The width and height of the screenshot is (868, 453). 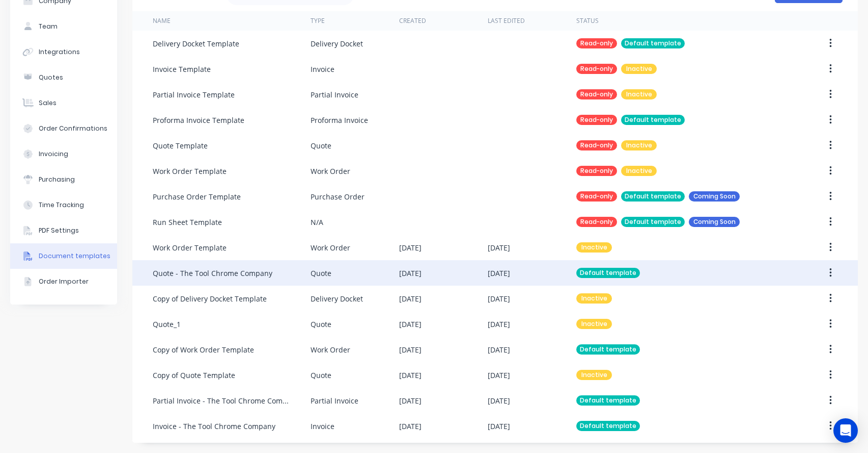 I want to click on button: Integrations, so click(x=64, y=52).